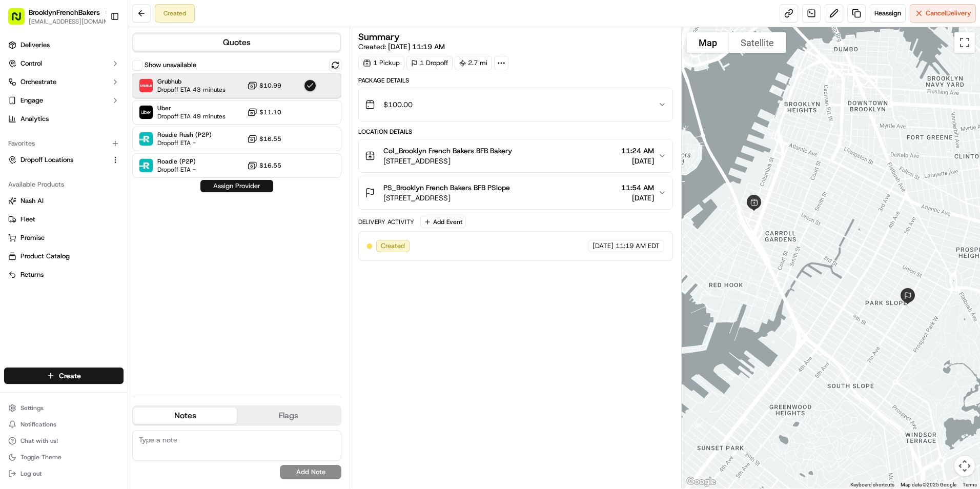 The image size is (980, 489). What do you see at coordinates (702, 482) in the screenshot?
I see `img: Google` at bounding box center [702, 482].